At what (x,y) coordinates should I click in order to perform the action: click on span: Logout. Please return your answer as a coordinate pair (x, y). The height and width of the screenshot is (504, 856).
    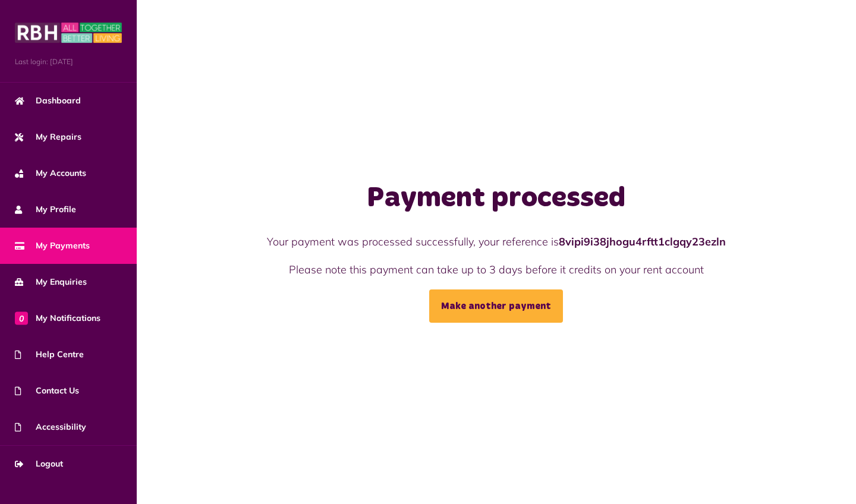
    Looking at the image, I should click on (39, 464).